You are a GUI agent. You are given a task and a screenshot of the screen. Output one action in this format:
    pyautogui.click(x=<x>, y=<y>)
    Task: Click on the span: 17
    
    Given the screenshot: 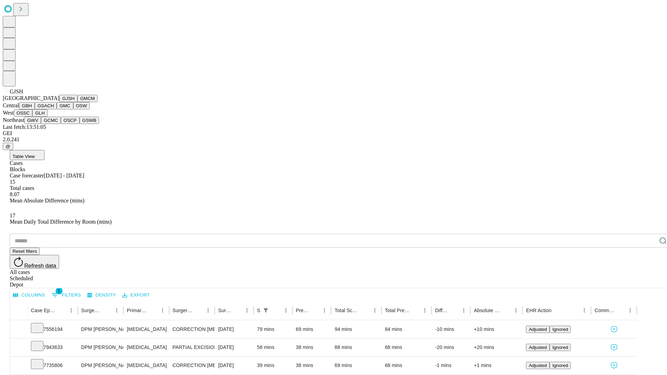 What is the action you would take?
    pyautogui.click(x=13, y=215)
    